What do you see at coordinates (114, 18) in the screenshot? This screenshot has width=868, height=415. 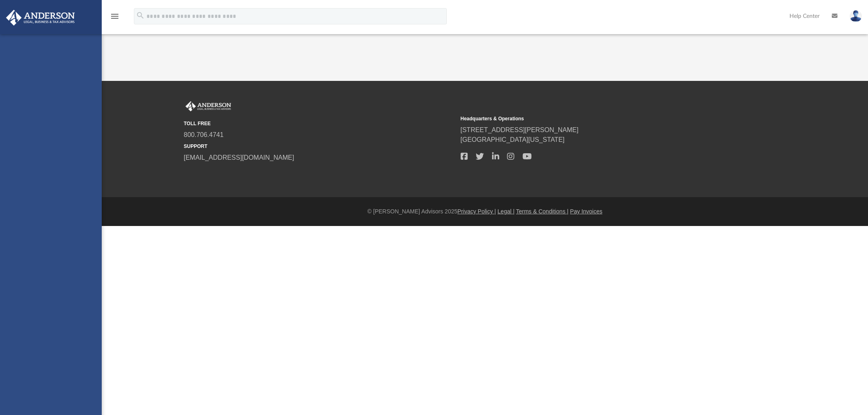 I see `a: menu` at bounding box center [114, 18].